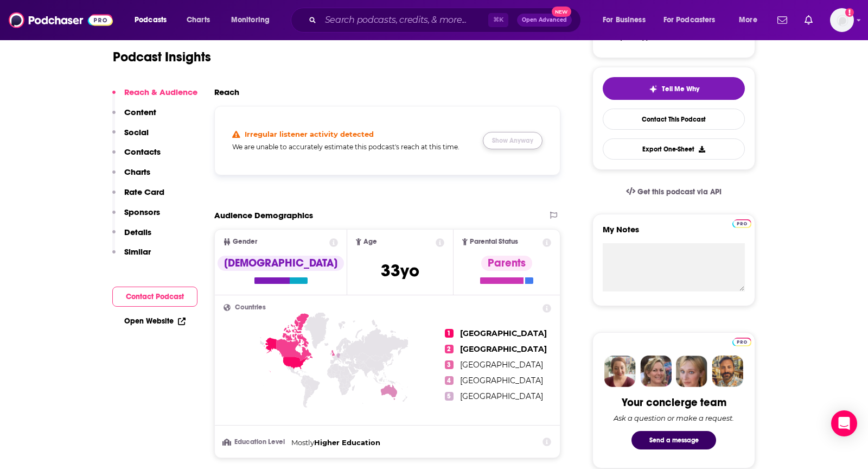 This screenshot has width=868, height=469. I want to click on span: Tell Me Why, so click(680, 89).